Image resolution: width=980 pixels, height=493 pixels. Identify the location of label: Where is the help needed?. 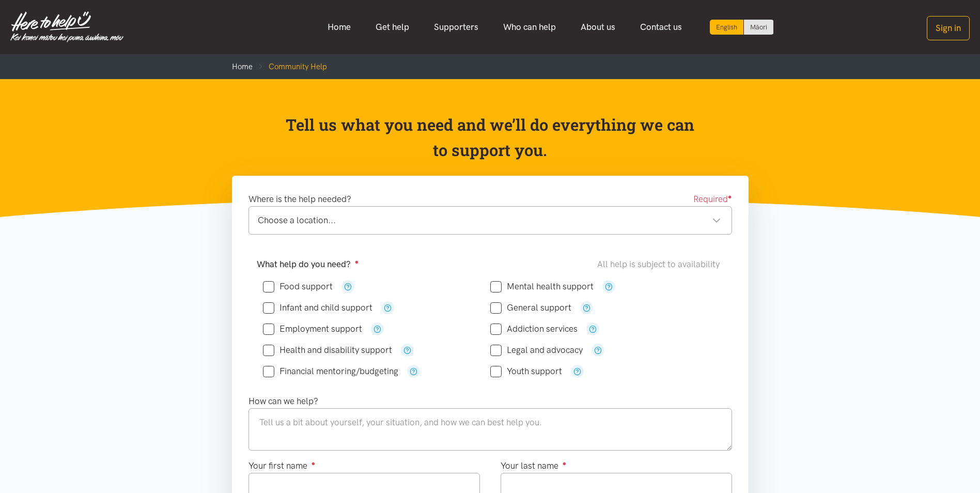
(300, 199).